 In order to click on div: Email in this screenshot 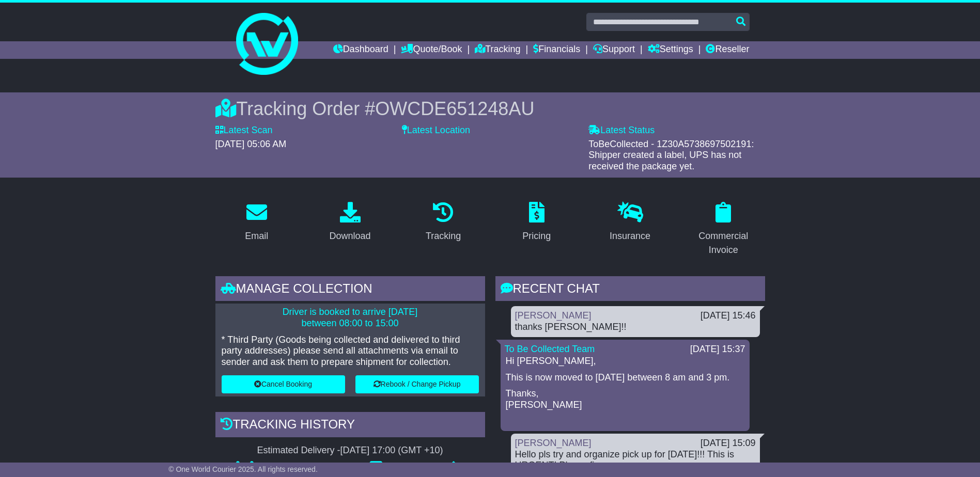, I will do `click(256, 236)`.